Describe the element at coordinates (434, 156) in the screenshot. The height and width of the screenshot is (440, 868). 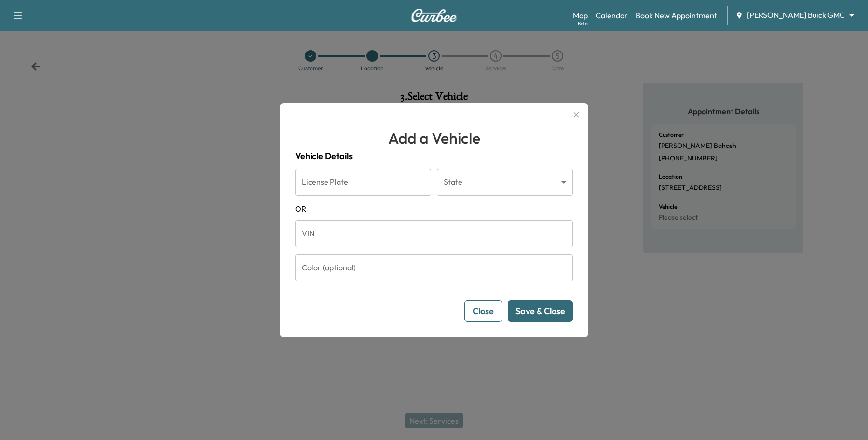
I see `h4: Vehicle Details` at that location.